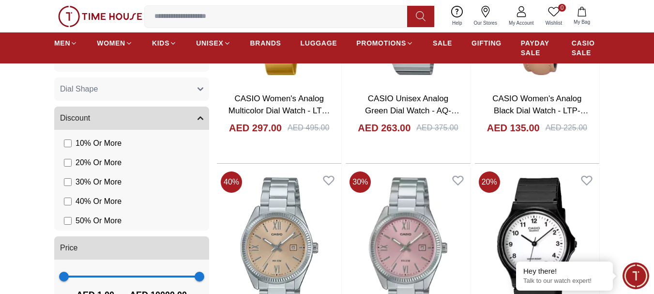  What do you see at coordinates (540, 111) in the screenshot?
I see `a: CASIO Women's Analog Black Dial Watch - LTP-VT02BL-1AUDF` at bounding box center [540, 111].